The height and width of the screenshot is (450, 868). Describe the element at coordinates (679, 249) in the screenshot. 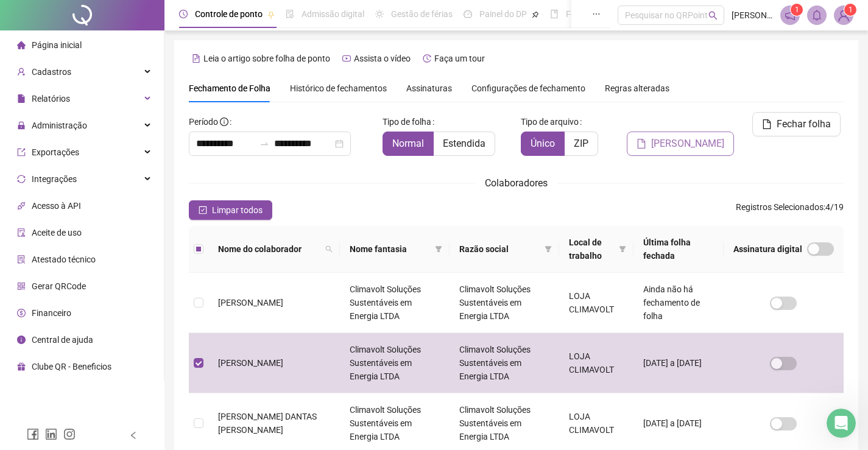

I see `th: Última folha fechada` at that location.